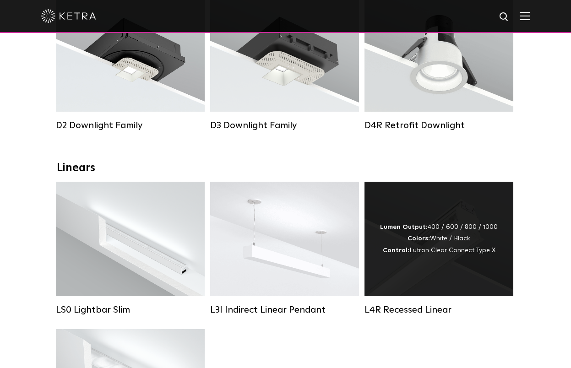  Describe the element at coordinates (286, 168) in the screenshot. I see `div: Linears` at that location.